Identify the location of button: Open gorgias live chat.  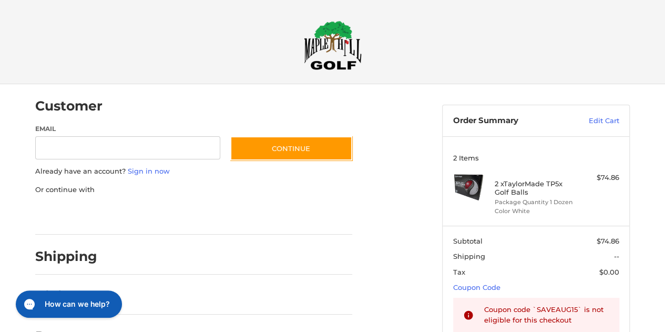
(58, 17).